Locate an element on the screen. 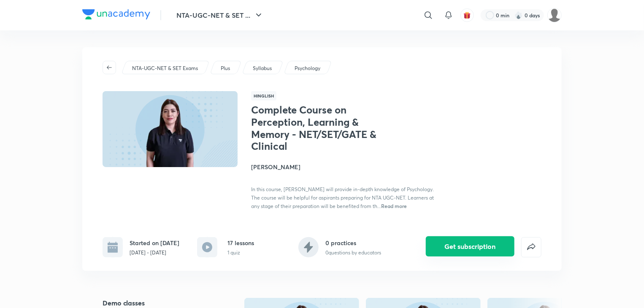 This screenshot has height=308, width=644. p: Psychology is located at coordinates (307, 69).